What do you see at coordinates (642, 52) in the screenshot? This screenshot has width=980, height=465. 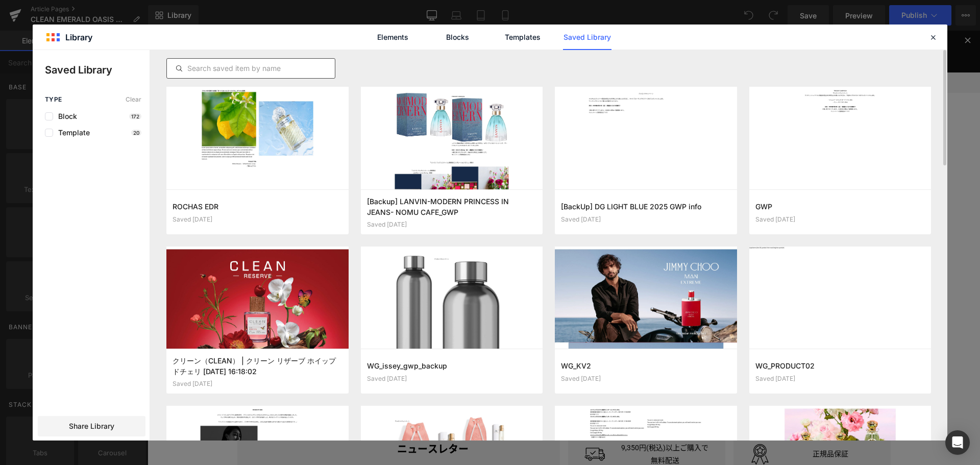 I see `img: Icon_User.svg` at bounding box center [642, 52].